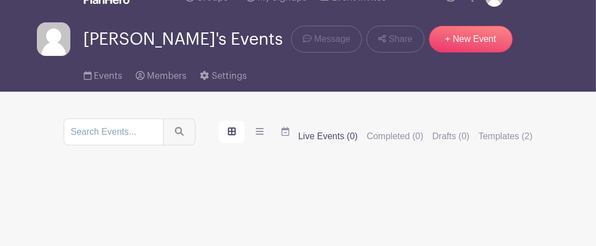 The image size is (596, 246). What do you see at coordinates (416, 136) in the screenshot?
I see `div: filters` at bounding box center [416, 136].